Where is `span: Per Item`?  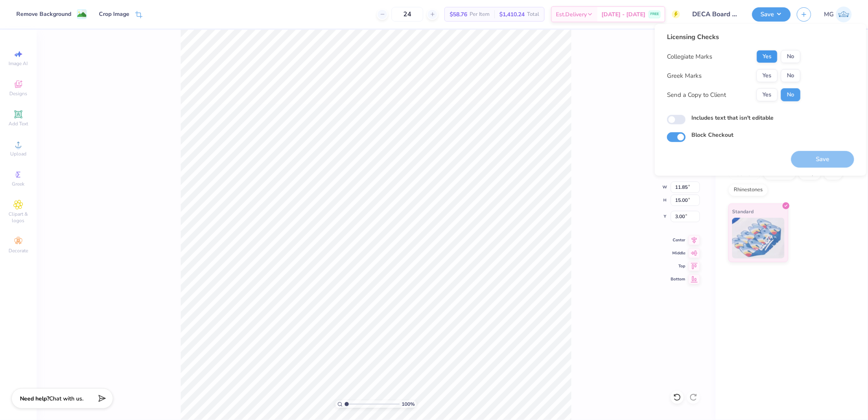 span: Per Item is located at coordinates (479, 14).